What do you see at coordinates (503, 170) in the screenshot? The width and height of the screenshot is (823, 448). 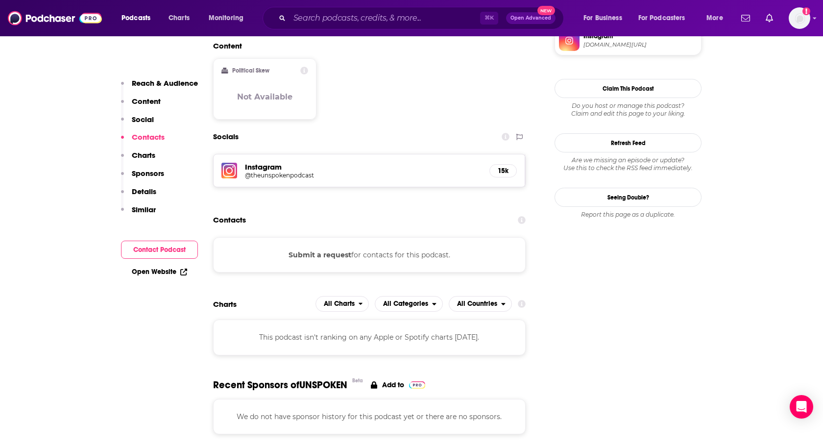 I see `h5: 15k` at bounding box center [503, 170].